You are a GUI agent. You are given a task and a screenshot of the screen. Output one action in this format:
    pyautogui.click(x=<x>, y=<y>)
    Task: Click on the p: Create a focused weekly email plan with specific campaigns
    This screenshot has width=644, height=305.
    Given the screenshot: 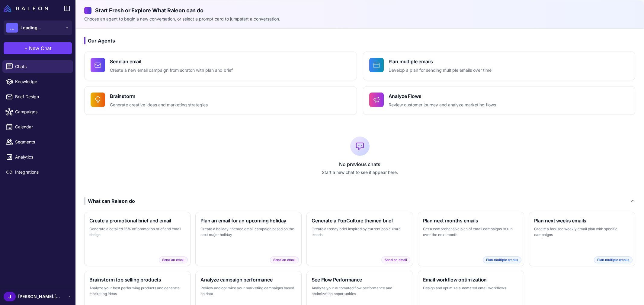 What is the action you would take?
    pyautogui.click(x=582, y=232)
    